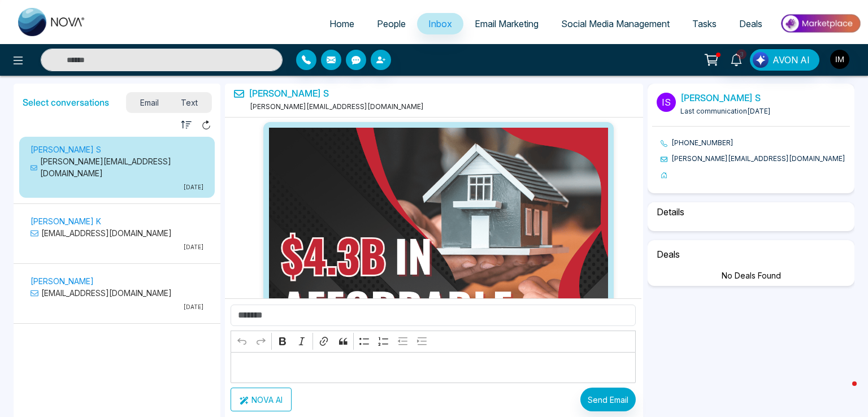 The image size is (868, 417). What do you see at coordinates (615, 23) in the screenshot?
I see `span: Social Media Management` at bounding box center [615, 23].